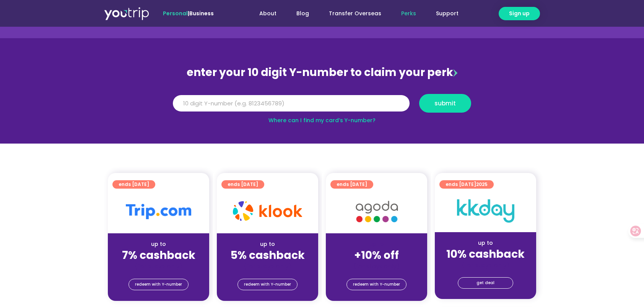 The height and width of the screenshot is (307, 644). What do you see at coordinates (486, 283) in the screenshot?
I see `a: get deal` at bounding box center [486, 283].